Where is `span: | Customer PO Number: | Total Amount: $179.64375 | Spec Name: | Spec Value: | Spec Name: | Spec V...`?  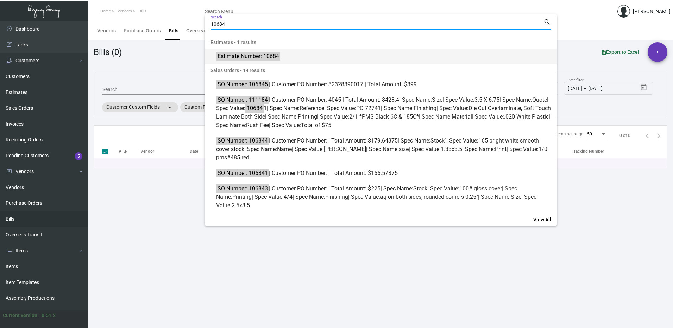 span: | Customer PO Number: | Total Amount: $179.64375 | Spec Name: | Spec Value: | Spec Name: | Spec V... is located at coordinates (385, 149).